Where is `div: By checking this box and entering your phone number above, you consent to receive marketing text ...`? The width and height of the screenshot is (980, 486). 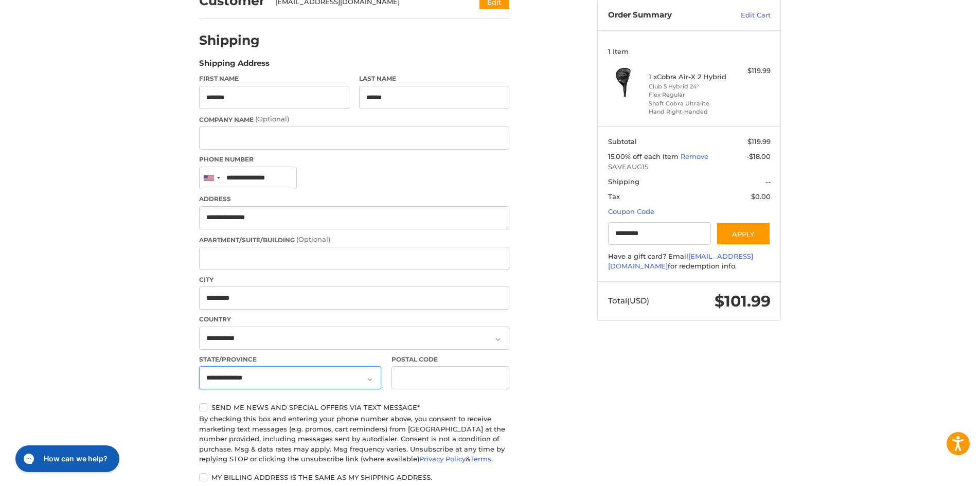 div: By checking this box and entering your phone number above, you consent to receive marketing text ... is located at coordinates (353, 440).